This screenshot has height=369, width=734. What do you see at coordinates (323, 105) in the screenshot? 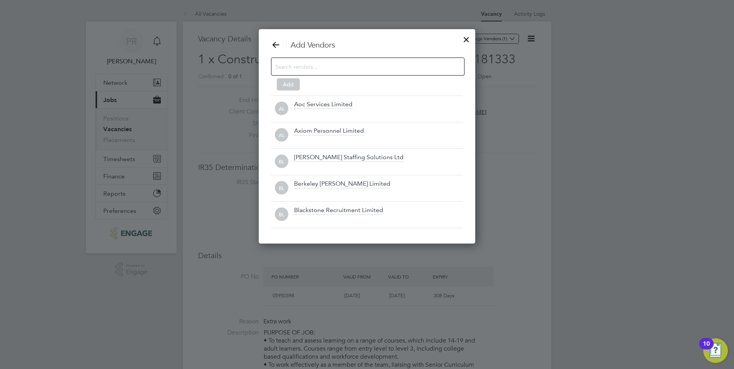
I see `div: Aoc Services Limited` at bounding box center [323, 105].